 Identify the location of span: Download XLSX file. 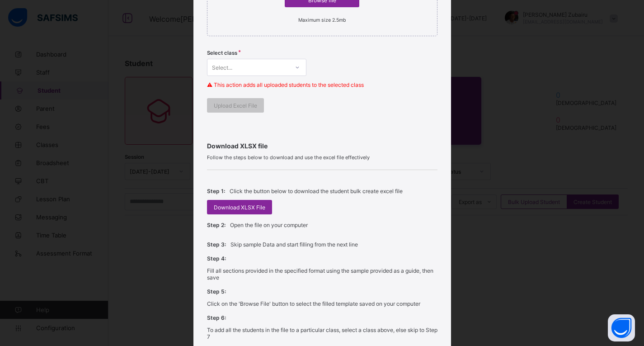
(322, 146).